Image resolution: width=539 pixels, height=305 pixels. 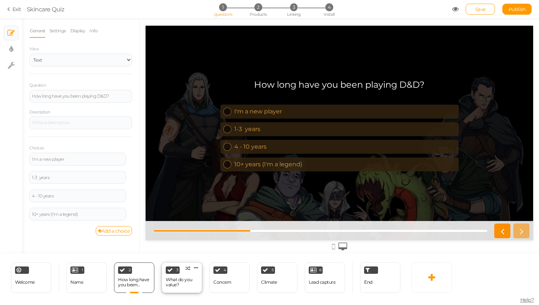 What do you see at coordinates (37, 31) in the screenshot?
I see `a: General` at bounding box center [37, 31].